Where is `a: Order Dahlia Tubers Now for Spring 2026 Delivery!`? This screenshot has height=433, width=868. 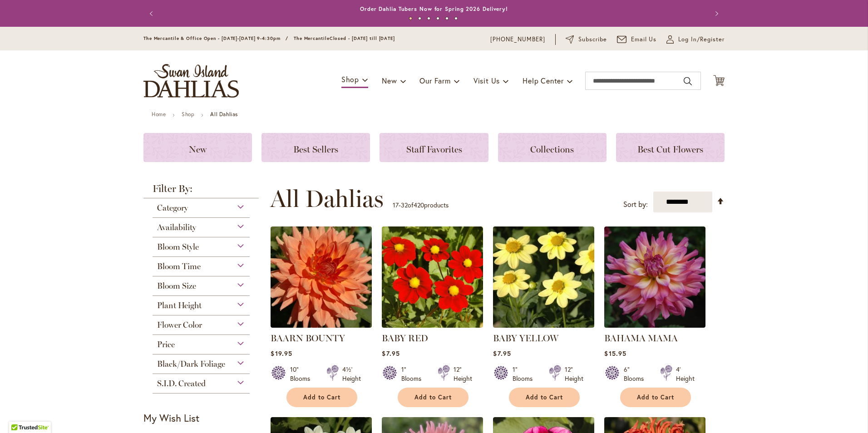
a: Order Dahlia Tubers Now for Spring 2026 Delivery! is located at coordinates (434, 8).